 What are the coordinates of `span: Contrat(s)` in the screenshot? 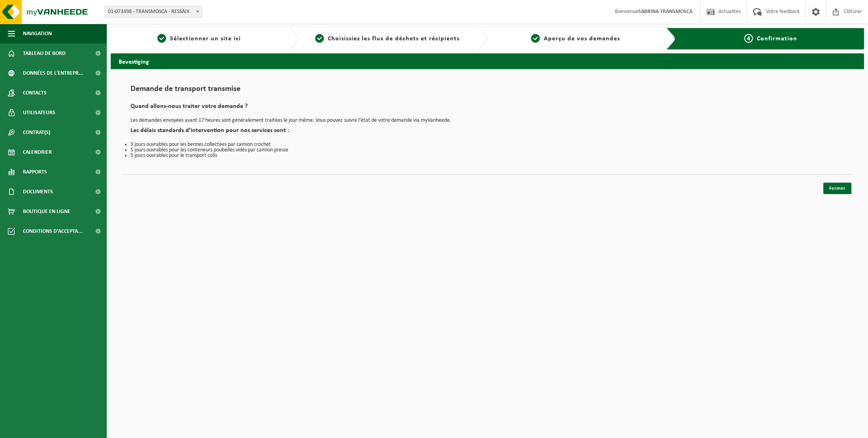 It's located at (36, 132).